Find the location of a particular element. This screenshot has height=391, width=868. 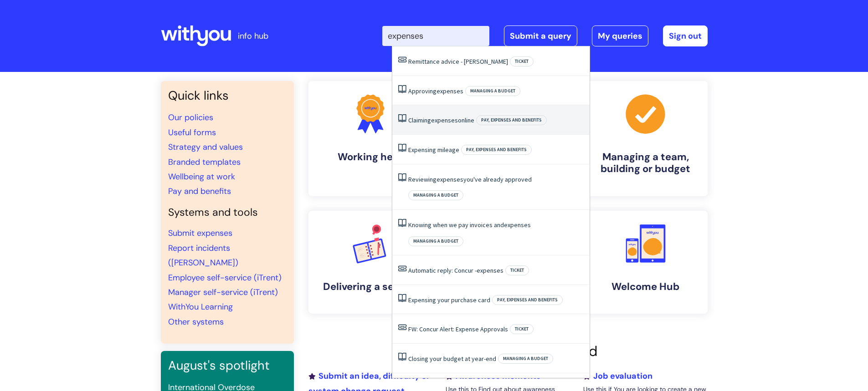

h4: Delivering a service is located at coordinates (370, 286).